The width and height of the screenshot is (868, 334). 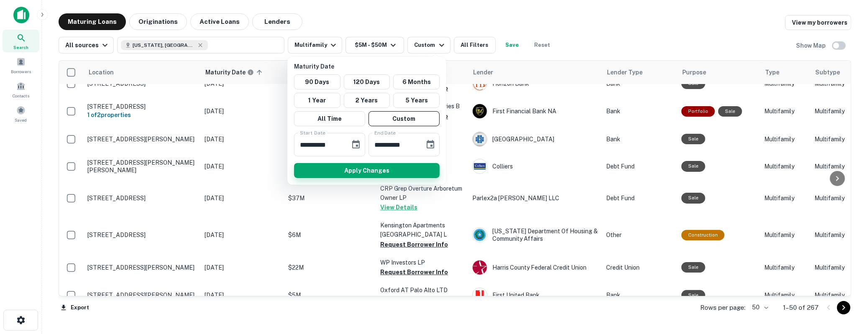 I want to click on div: Chat Widget, so click(x=847, y=287).